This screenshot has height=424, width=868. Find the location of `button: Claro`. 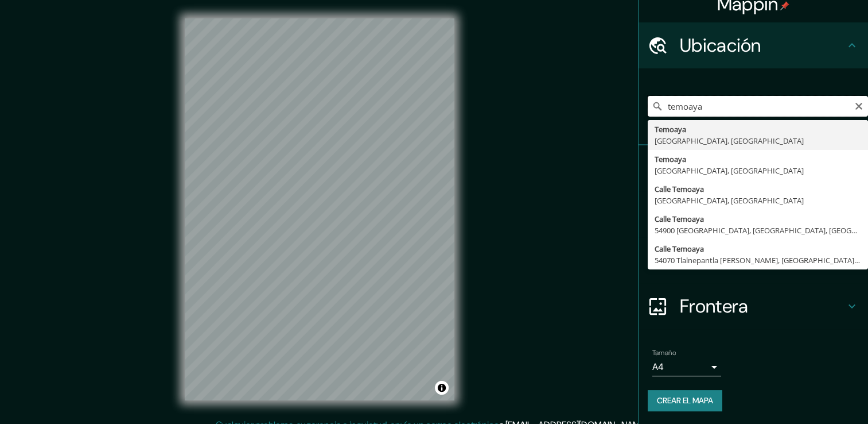

button: Claro is located at coordinates (859, 105).